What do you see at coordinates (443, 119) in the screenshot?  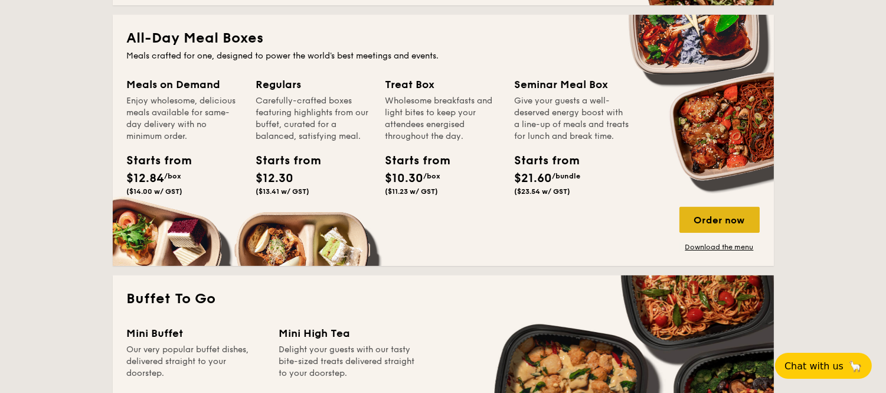 I see `div: Wholesome breakfasts and light bites to keep your attendees energised throughout the day.` at bounding box center [443, 119].